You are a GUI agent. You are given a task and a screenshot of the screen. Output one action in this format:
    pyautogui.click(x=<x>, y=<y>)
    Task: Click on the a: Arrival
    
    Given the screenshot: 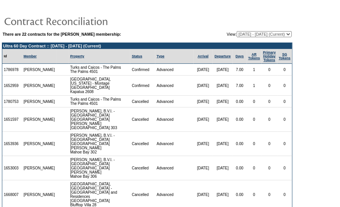 What is the action you would take?
    pyautogui.click(x=203, y=56)
    